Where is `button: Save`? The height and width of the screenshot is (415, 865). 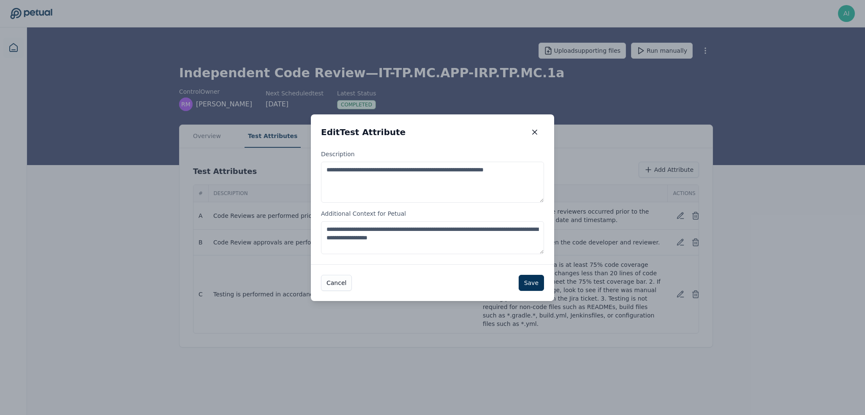 button: Save is located at coordinates (532, 283).